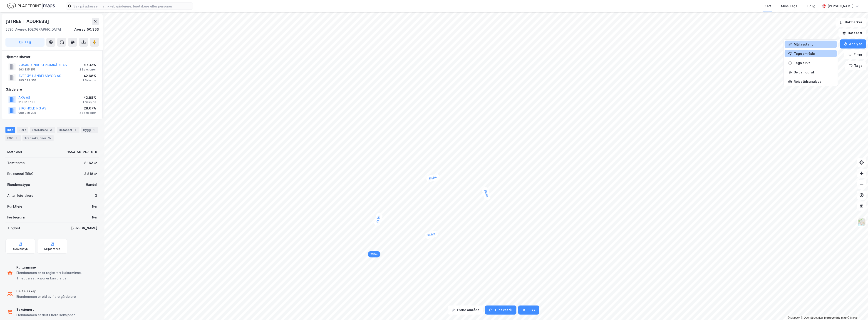 This screenshot has height=320, width=868. What do you see at coordinates (814, 63) in the screenshot?
I see `div: Tegn sirkel` at bounding box center [814, 63].